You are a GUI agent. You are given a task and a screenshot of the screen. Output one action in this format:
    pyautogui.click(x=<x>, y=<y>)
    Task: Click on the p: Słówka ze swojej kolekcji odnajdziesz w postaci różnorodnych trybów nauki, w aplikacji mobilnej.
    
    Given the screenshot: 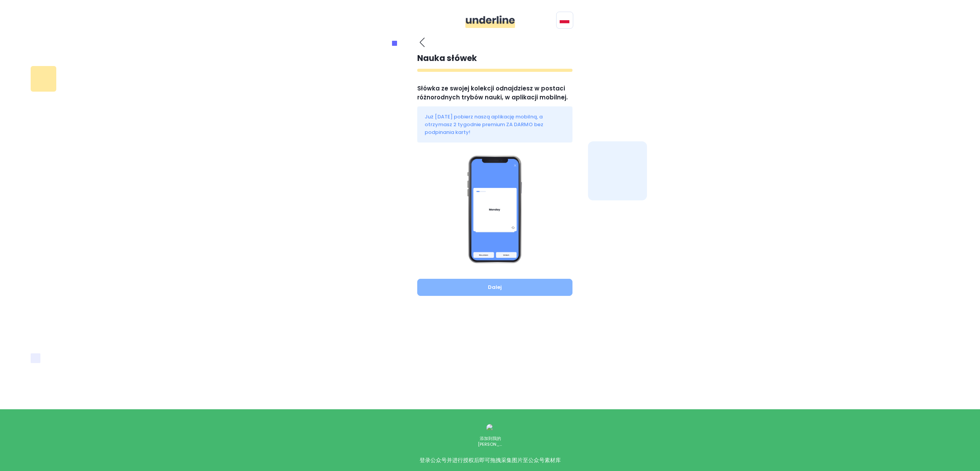 What is the action you would take?
    pyautogui.click(x=495, y=93)
    